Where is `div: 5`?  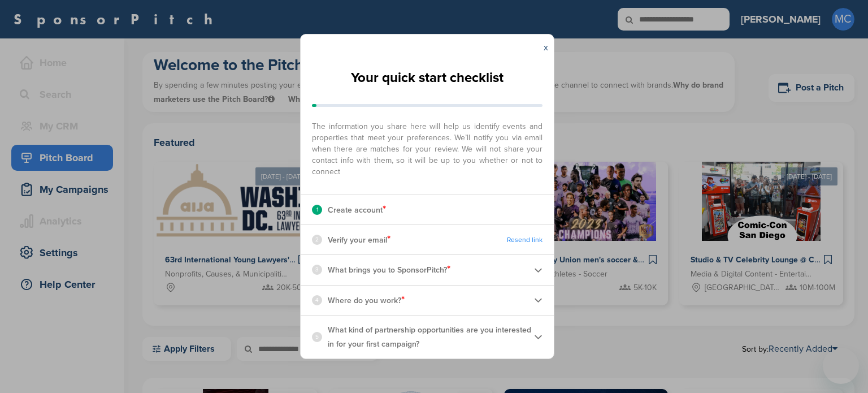 div: 5 is located at coordinates (317, 337).